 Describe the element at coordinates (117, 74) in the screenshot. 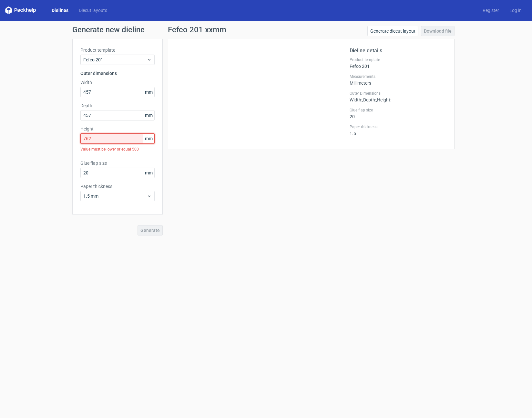

I see `h3: Outer dimensions` at that location.